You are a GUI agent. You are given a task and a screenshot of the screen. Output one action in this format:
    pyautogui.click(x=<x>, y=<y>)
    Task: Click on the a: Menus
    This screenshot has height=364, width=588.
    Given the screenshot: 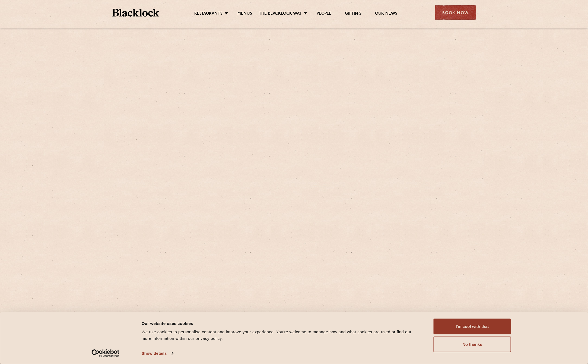 What is the action you would take?
    pyautogui.click(x=245, y=14)
    